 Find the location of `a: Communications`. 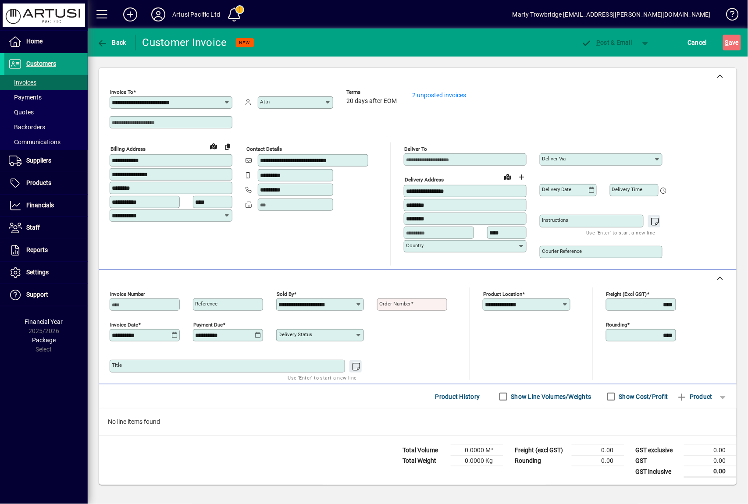

a: Communications is located at coordinates (46, 142).